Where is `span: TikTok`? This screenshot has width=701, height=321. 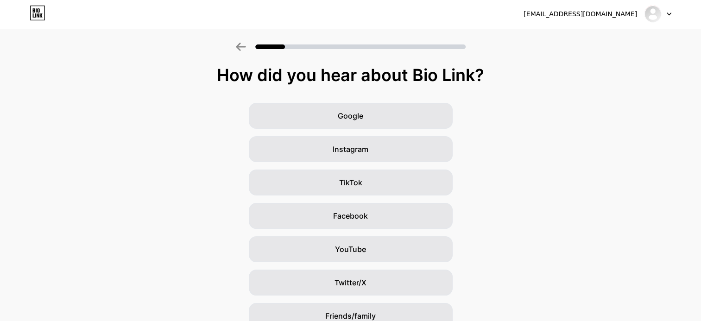
span: TikTok is located at coordinates (351, 183).